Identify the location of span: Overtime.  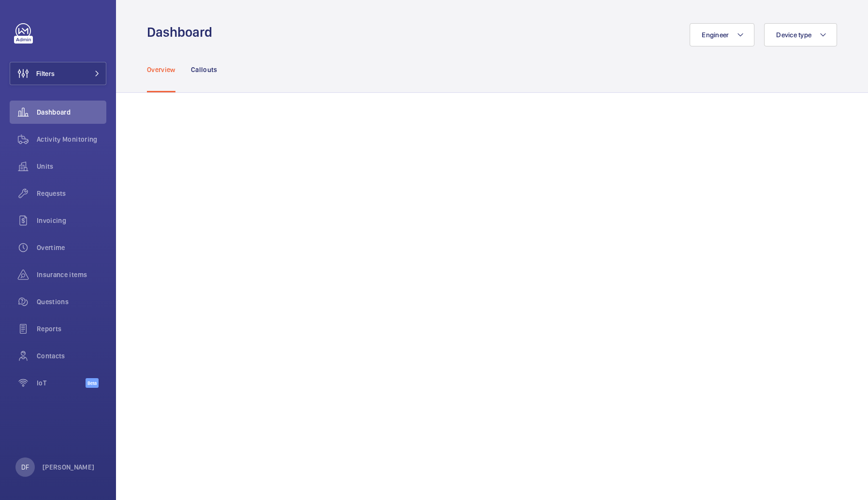
(72, 247).